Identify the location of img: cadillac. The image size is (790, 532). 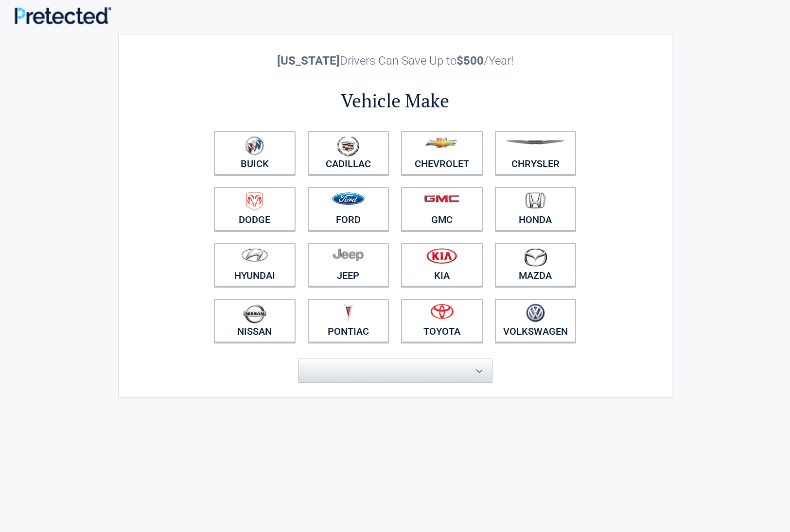
(348, 146).